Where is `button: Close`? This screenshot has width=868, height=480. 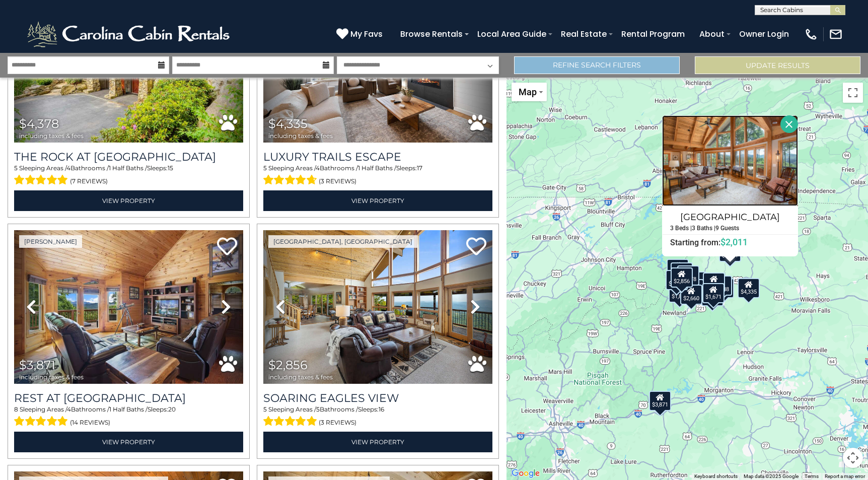
button: Close is located at coordinates (789, 124).